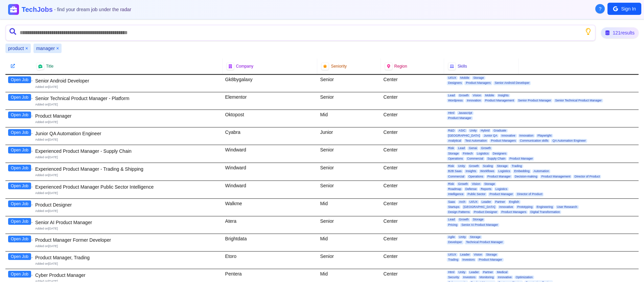 The image size is (644, 287). I want to click on div: Junior, so click(349, 137).